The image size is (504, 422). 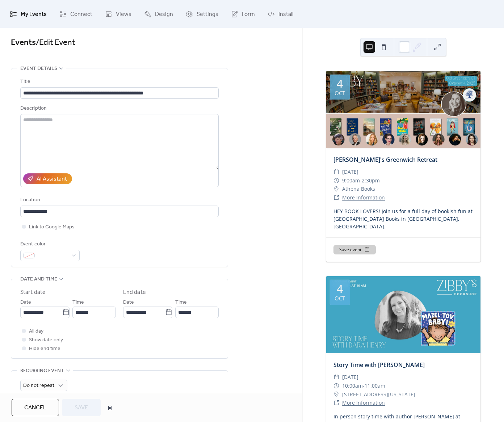 What do you see at coordinates (23, 42) in the screenshot?
I see `a: Events` at bounding box center [23, 42].